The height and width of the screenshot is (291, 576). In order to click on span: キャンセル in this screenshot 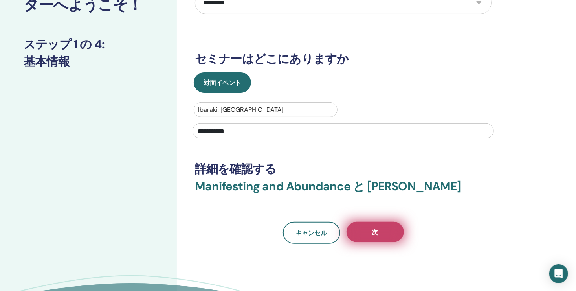, I will do `click(312, 233)`.